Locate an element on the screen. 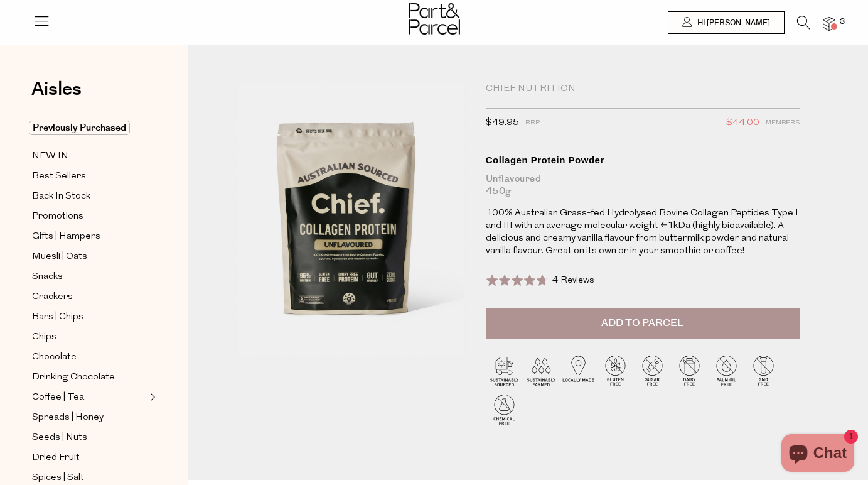 Image resolution: width=868 pixels, height=485 pixels. a: 3 is located at coordinates (829, 23).